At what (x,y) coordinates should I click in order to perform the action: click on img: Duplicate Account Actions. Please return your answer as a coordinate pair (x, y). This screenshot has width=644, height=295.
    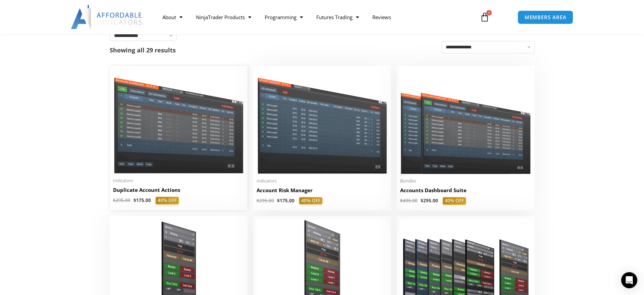
    Looking at the image, I should click on (178, 121).